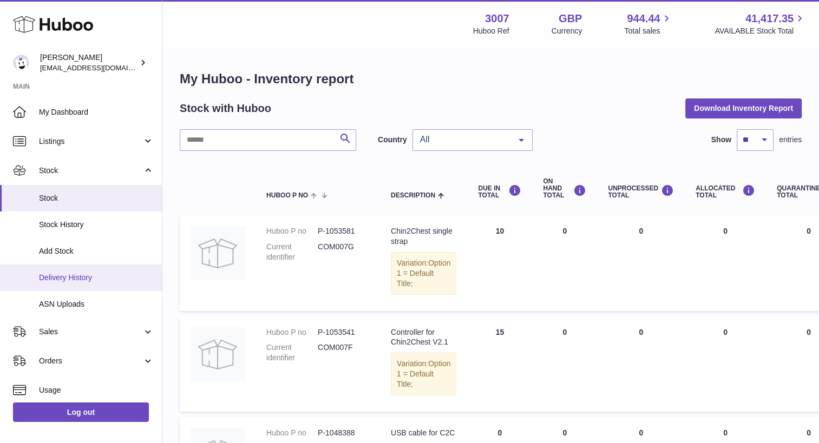 The height and width of the screenshot is (443, 819). Describe the element at coordinates (96, 225) in the screenshot. I see `span: Stock History` at that location.